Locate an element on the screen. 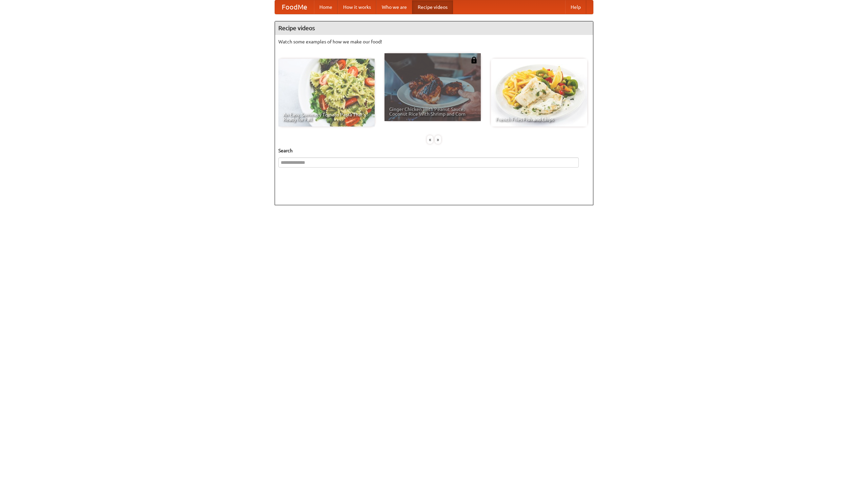 The image size is (868, 480). a: FoodMe is located at coordinates (295, 7).